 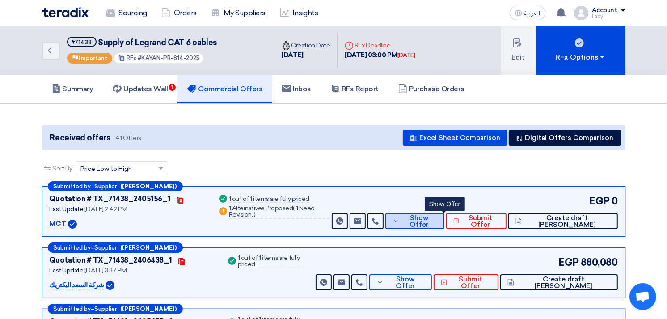 What do you see at coordinates (128, 138) in the screenshot?
I see `span: 41 Offers` at bounding box center [128, 138].